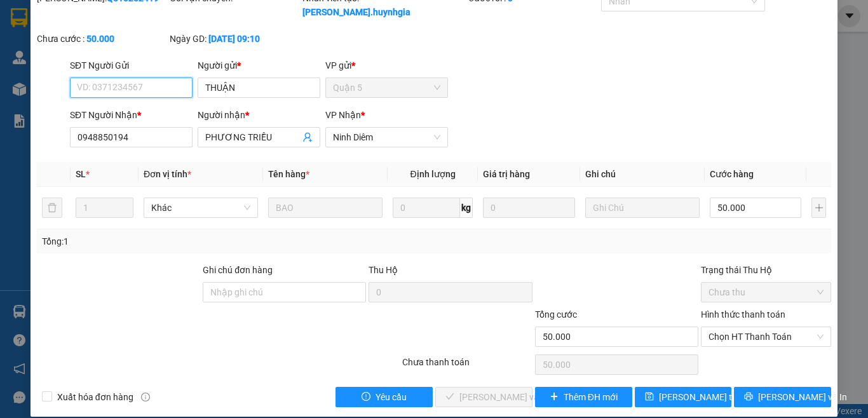 The height and width of the screenshot is (418, 868). What do you see at coordinates (556, 315) in the screenshot?
I see `span: Tổng cước` at bounding box center [556, 315].